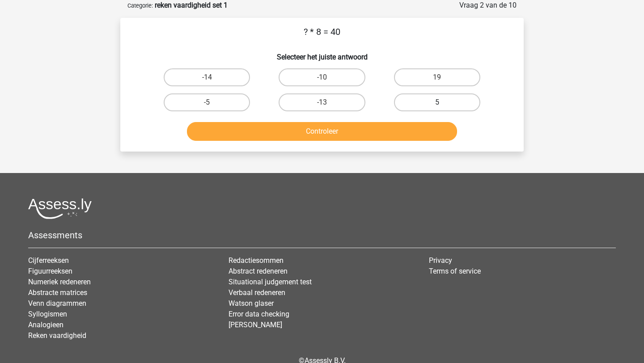 This screenshot has width=644, height=363. What do you see at coordinates (58, 293) in the screenshot?
I see `a: Abstracte matrices` at bounding box center [58, 293].